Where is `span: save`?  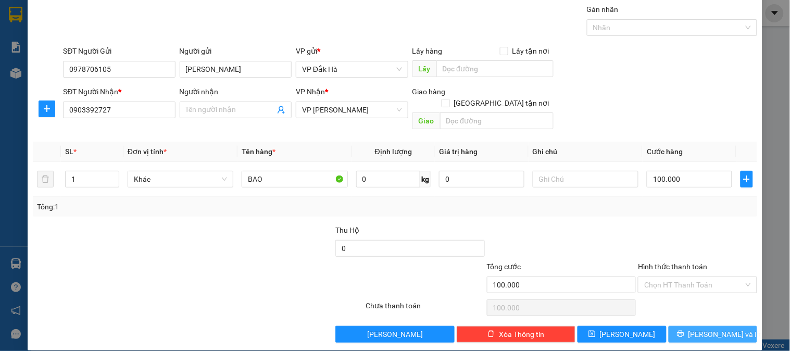
span: save is located at coordinates (592, 334).